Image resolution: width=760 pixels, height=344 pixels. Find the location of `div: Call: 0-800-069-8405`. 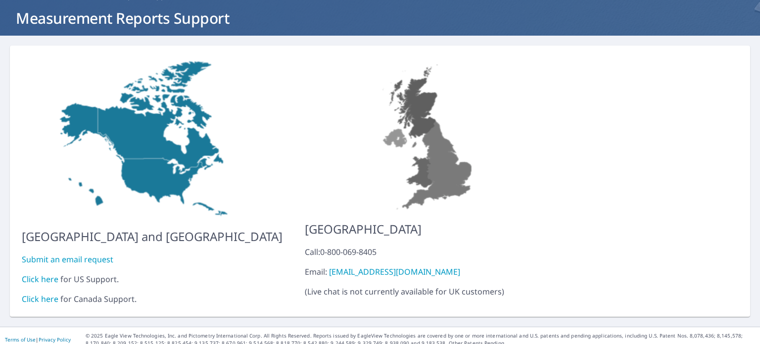

div: Call: 0-800-069-8405 is located at coordinates (429, 252).